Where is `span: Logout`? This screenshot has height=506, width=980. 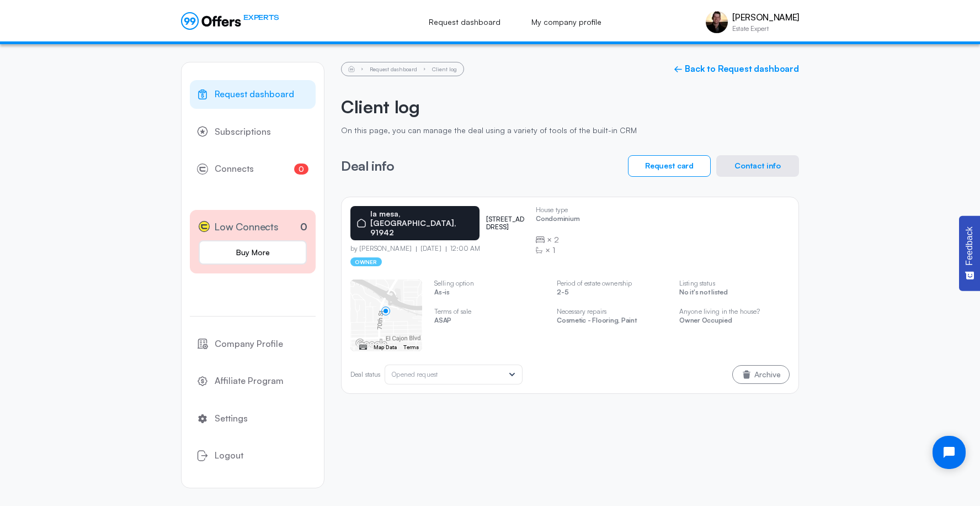 span: Logout is located at coordinates (229, 455).